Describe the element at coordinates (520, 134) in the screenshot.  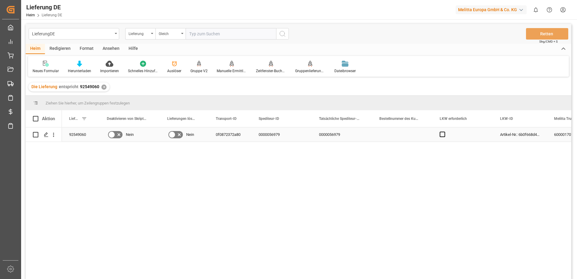
I see `div: Artikel-Nr.: 6b0f668d4627` at that location.